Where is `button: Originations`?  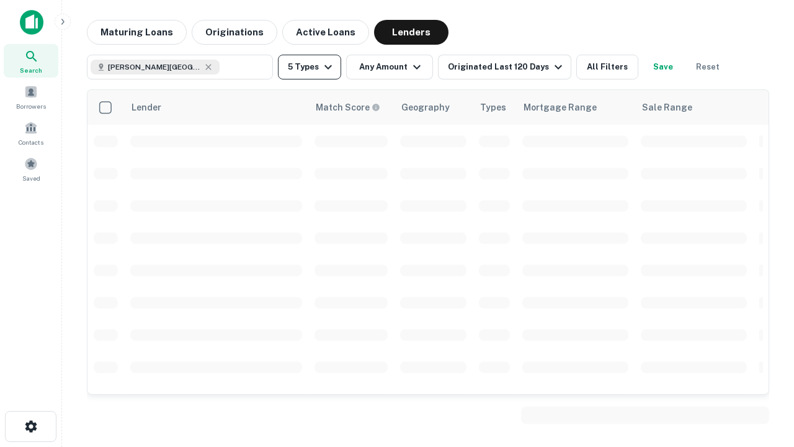
button: Originations is located at coordinates (234, 32).